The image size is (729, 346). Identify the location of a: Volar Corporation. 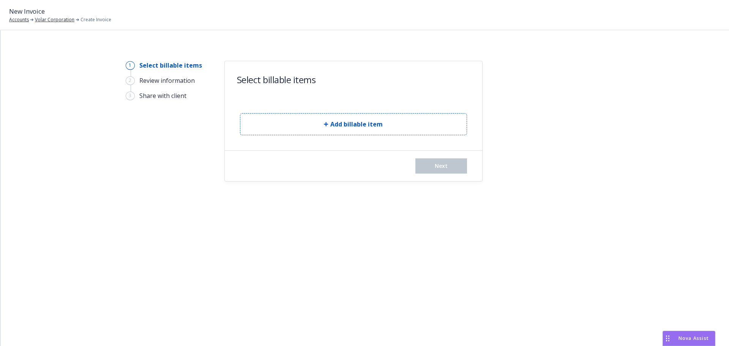
(55, 20).